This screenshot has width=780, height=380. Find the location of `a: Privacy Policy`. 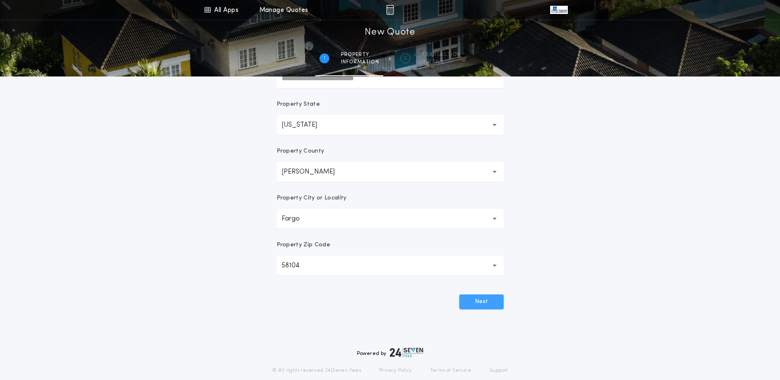

a: Privacy Policy is located at coordinates (396, 370).